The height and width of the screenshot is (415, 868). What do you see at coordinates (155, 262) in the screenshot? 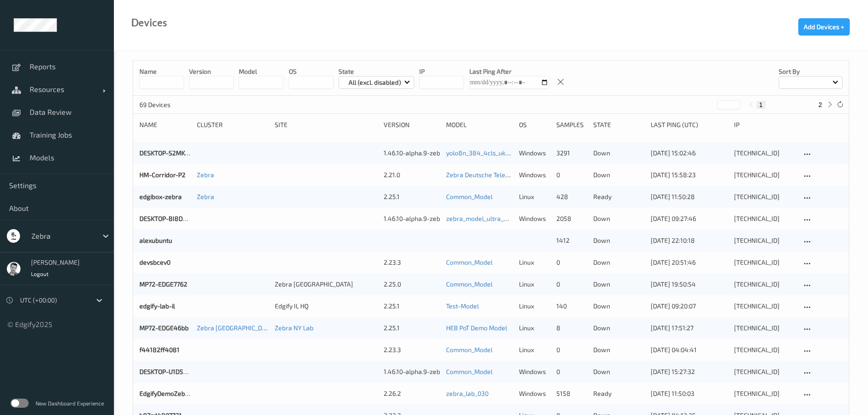
I see `a: devsbcev0` at bounding box center [155, 262].